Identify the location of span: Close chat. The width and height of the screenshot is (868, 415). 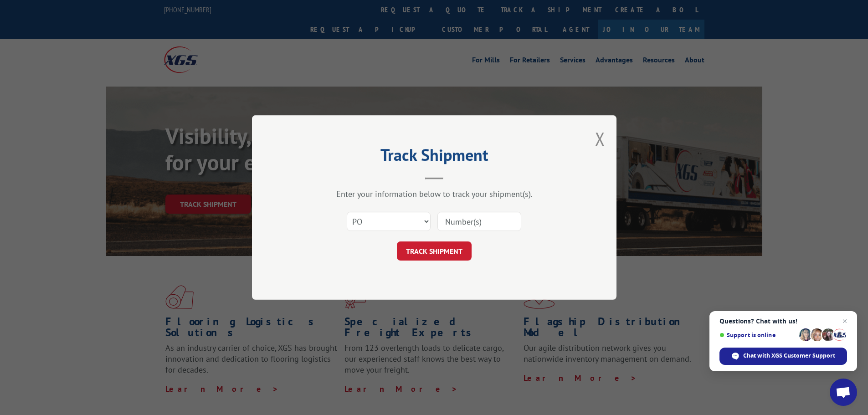
(844, 321).